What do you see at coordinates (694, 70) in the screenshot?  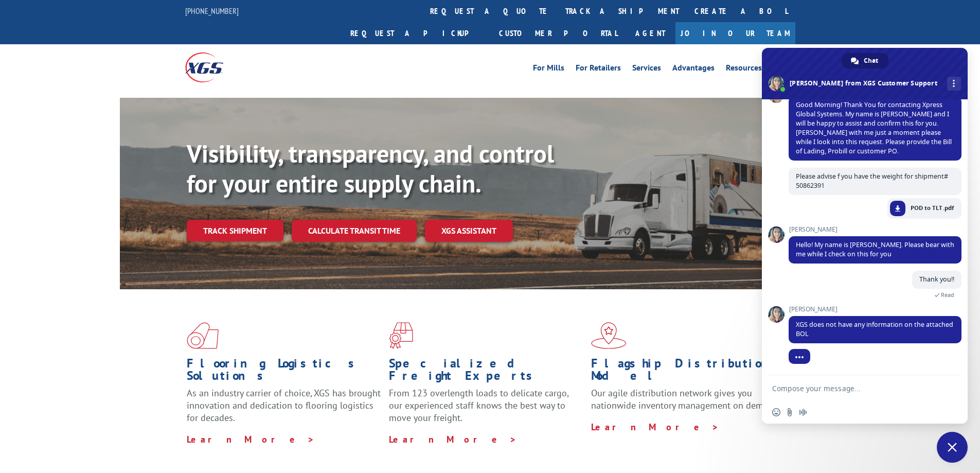 I see `a: Advantages` at bounding box center [694, 70].